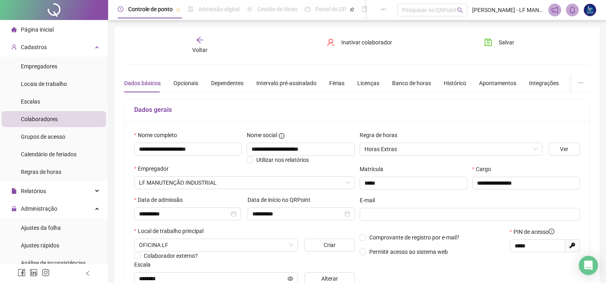 Image resolution: width=606 pixels, height=283 pixels. Describe the element at coordinates (330, 245) in the screenshot. I see `span: Criar` at that location.